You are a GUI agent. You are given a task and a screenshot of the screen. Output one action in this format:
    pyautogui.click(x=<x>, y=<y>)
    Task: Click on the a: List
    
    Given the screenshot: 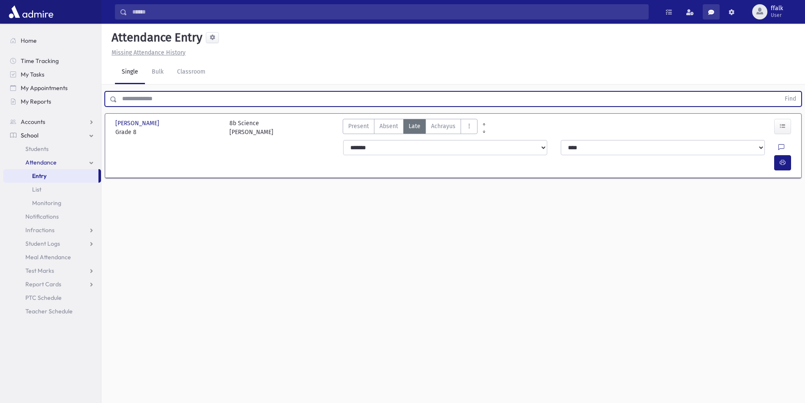 What is the action you would take?
    pyautogui.click(x=52, y=189)
    